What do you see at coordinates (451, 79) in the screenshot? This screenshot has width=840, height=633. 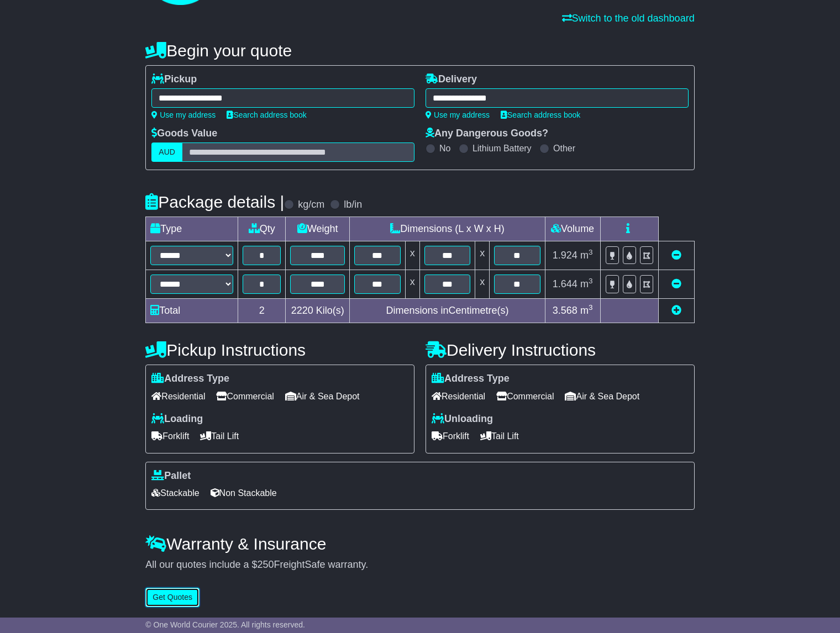 I see `label: Delivery` at bounding box center [451, 79].